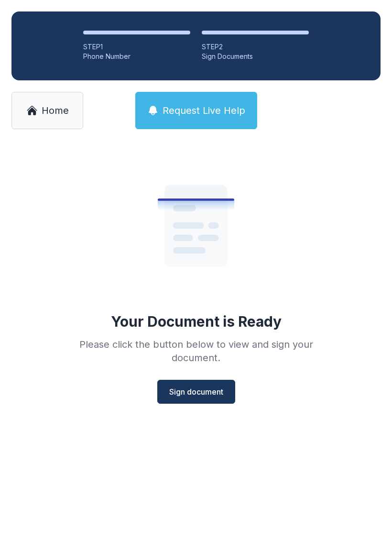  Describe the element at coordinates (196, 351) in the screenshot. I see `div: Please click the button below to view and sign your document.` at that location.